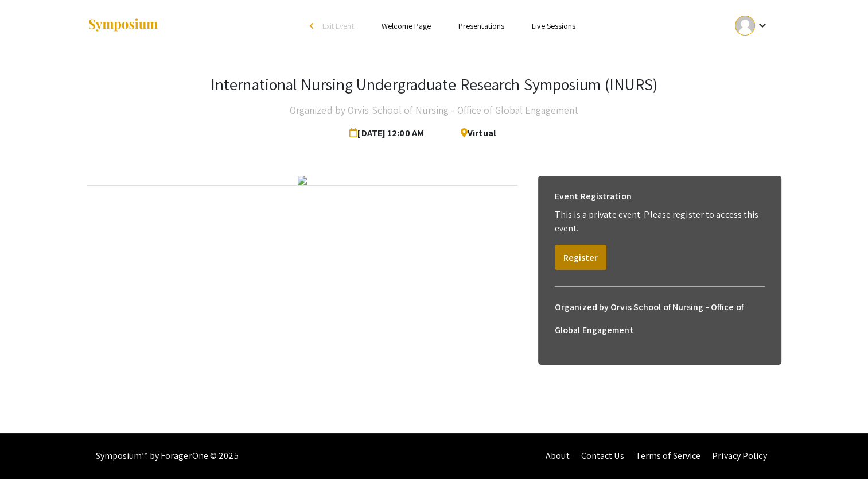 The image size is (868, 479). What do you see at coordinates (167, 456) in the screenshot?
I see `div: Symposium™ by ForagerOne © 2025` at bounding box center [167, 456].